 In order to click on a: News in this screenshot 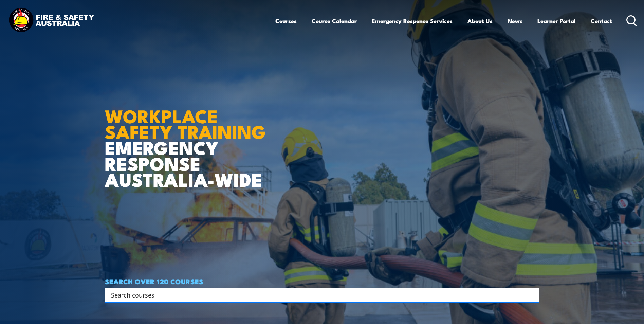, I will do `click(515, 21)`.